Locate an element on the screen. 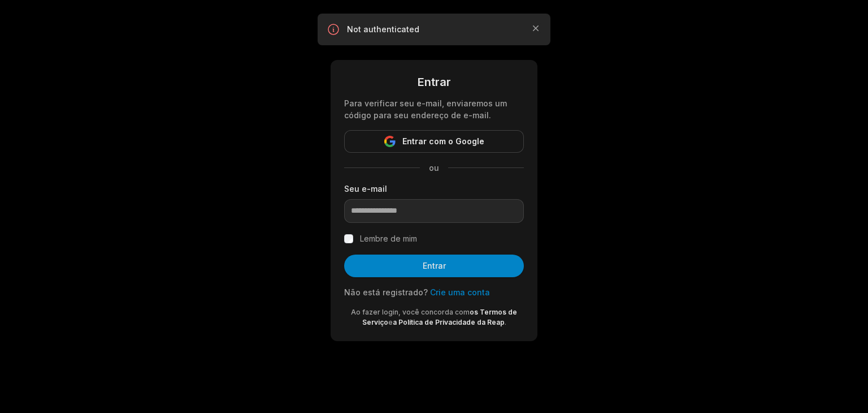 Image resolution: width=868 pixels, height=413 pixels. font: Crie uma conta is located at coordinates (460, 292).